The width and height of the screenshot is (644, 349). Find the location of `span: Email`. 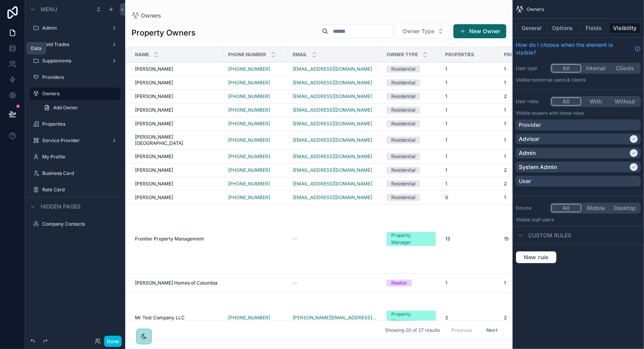

span: Email is located at coordinates (299, 55).